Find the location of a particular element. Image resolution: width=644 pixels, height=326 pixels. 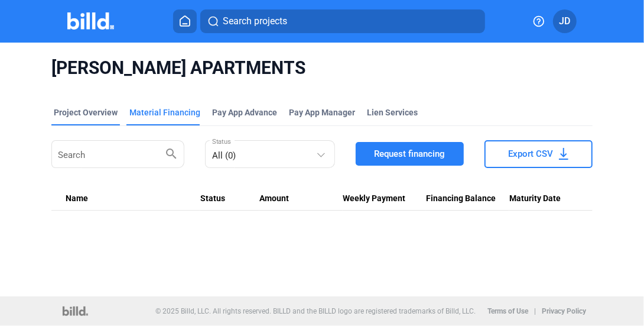

div: Maturity Date is located at coordinates (543, 199).